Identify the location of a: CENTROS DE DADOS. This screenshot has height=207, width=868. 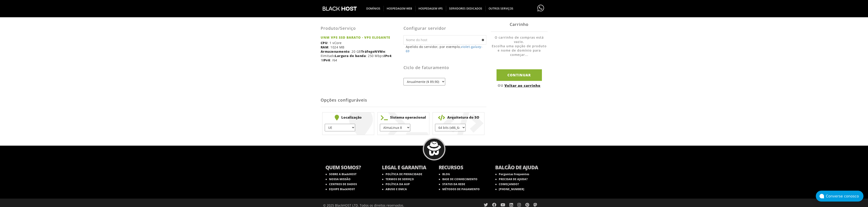
(341, 184).